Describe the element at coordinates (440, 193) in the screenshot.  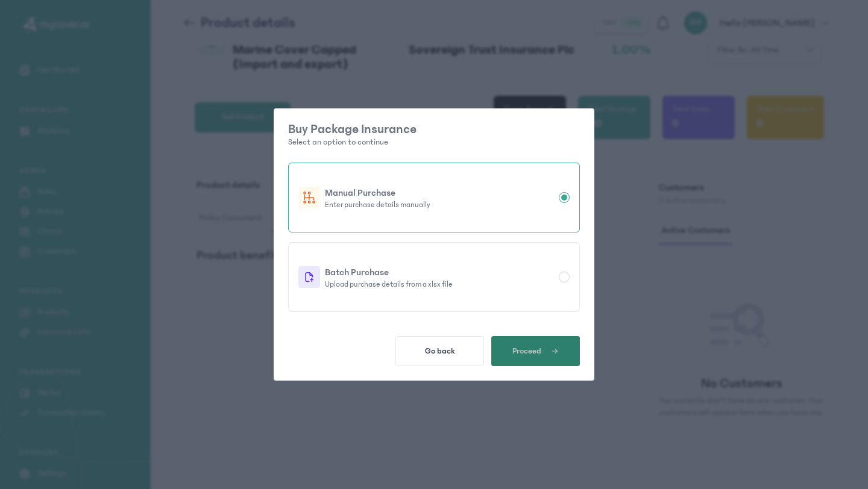
I see `p: Manual Purchase` at that location.